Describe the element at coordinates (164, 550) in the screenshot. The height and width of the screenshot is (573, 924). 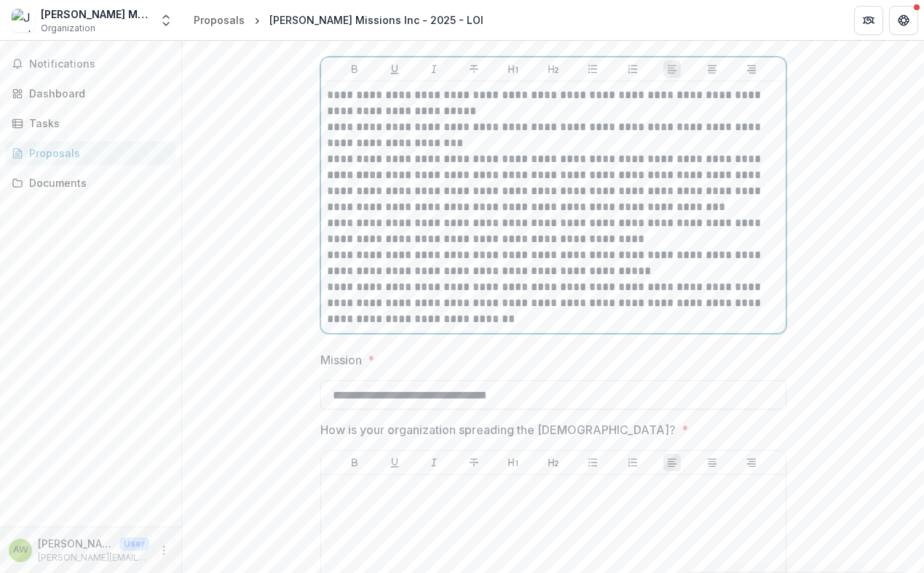
I see `button: More` at that location.